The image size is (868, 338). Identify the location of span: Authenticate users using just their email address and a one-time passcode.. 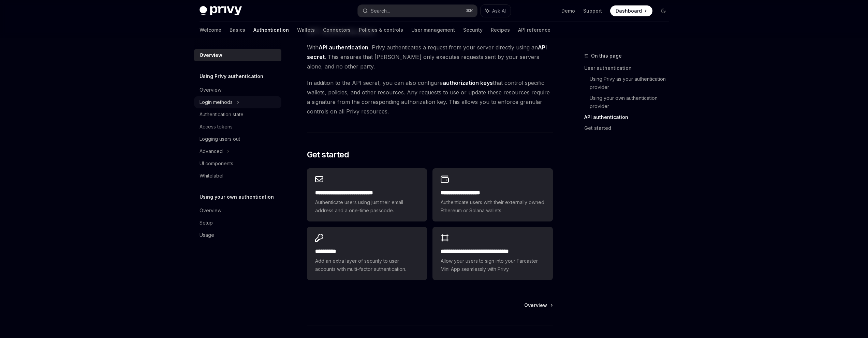
(367, 207).